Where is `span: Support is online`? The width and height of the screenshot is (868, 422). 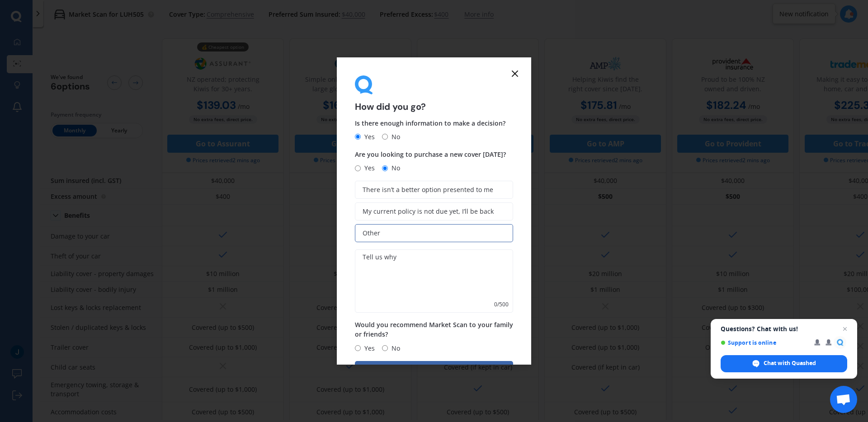
span: Support is online is located at coordinates (764, 342).